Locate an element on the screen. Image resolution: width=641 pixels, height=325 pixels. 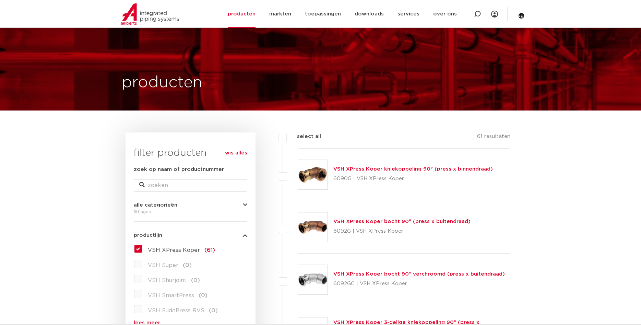
input: zoeken is located at coordinates (190, 185).